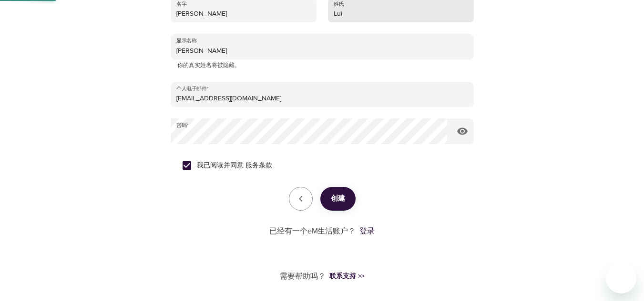  I want to click on span: 我已阅读并同意, so click(235, 165).